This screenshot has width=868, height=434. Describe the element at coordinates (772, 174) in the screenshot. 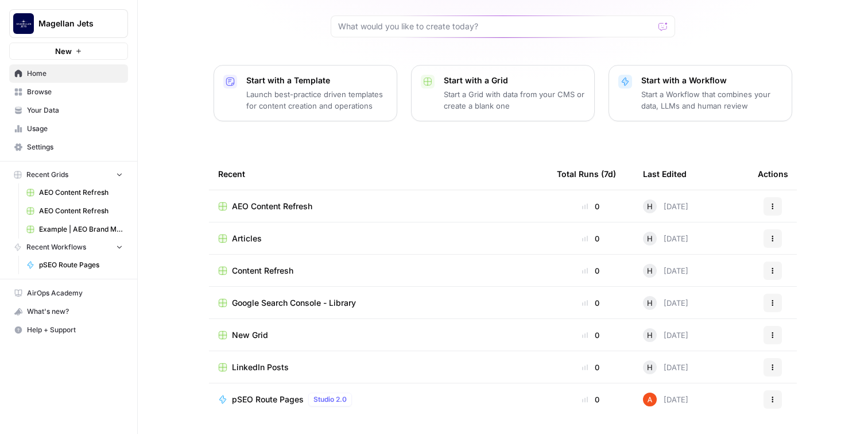

I see `div: Actions` at that location.